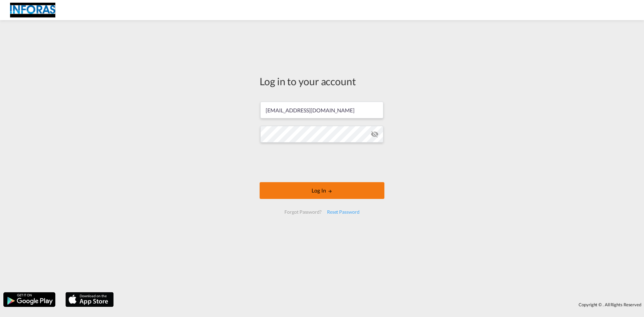  What do you see at coordinates (303, 212) in the screenshot?
I see `div: Forgot Password?` at bounding box center [303, 212].